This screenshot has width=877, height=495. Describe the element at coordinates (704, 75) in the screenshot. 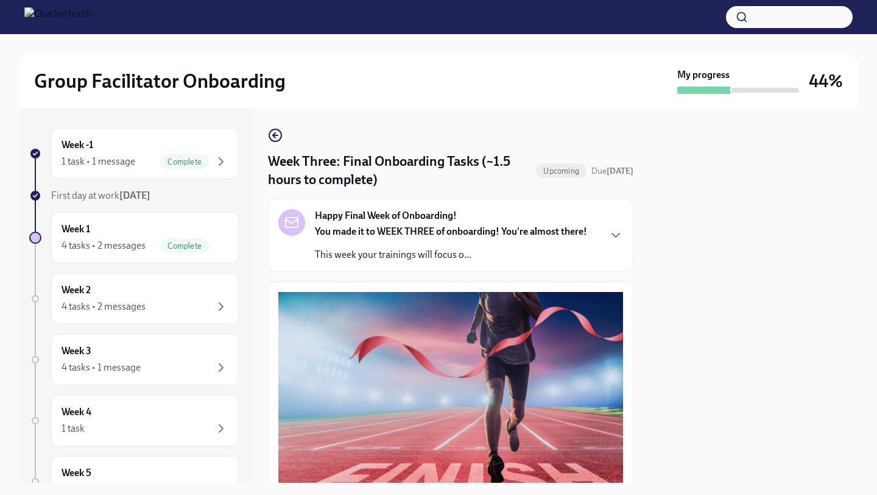

I see `strong: My progress` at that location.